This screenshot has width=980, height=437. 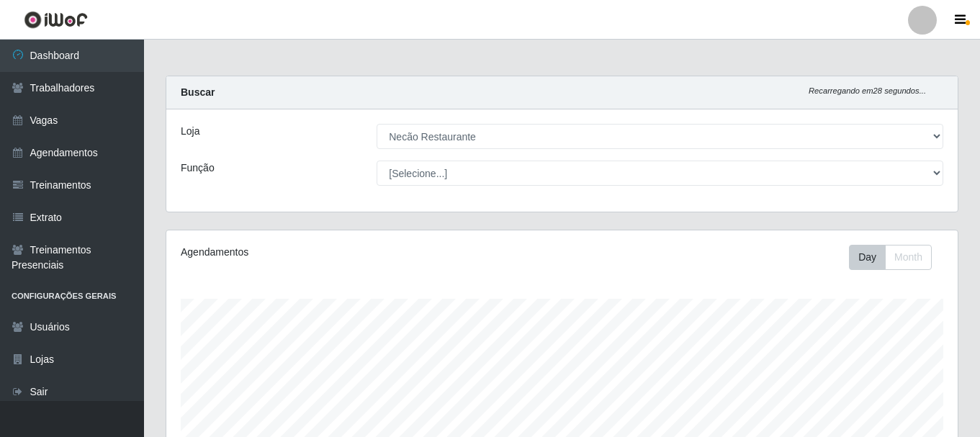 What do you see at coordinates (867, 257) in the screenshot?
I see `button: Day` at bounding box center [867, 257].